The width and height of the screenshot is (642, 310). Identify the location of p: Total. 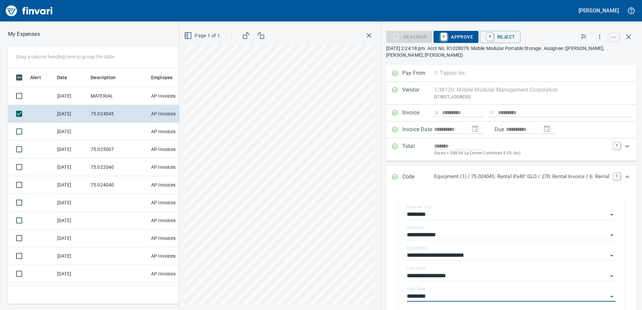
(418, 149).